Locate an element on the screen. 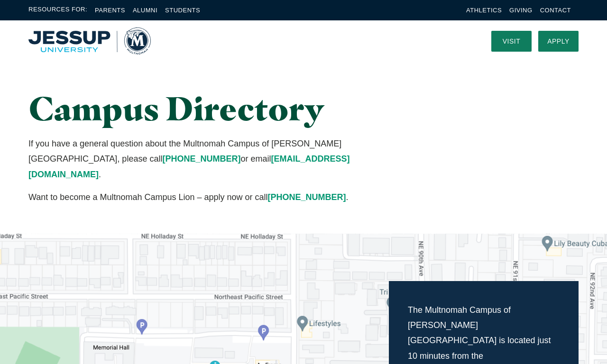  a: Apply is located at coordinates (558, 41).